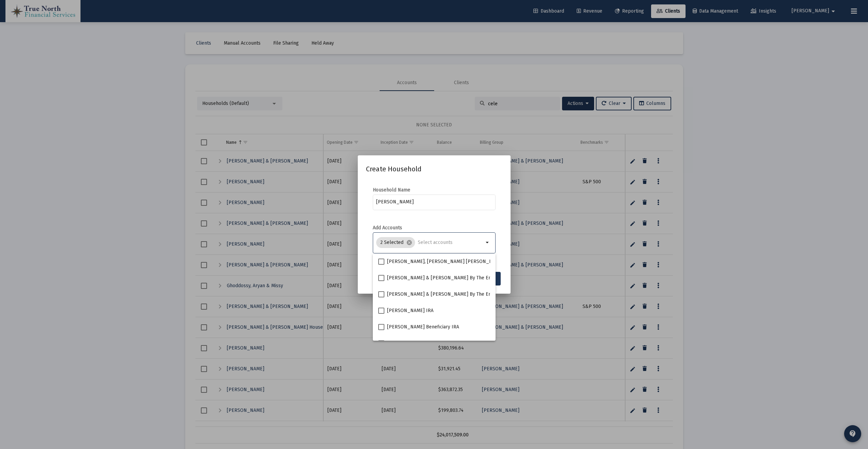  Describe the element at coordinates (392, 190) in the screenshot. I see `label: Household Name` at that location.